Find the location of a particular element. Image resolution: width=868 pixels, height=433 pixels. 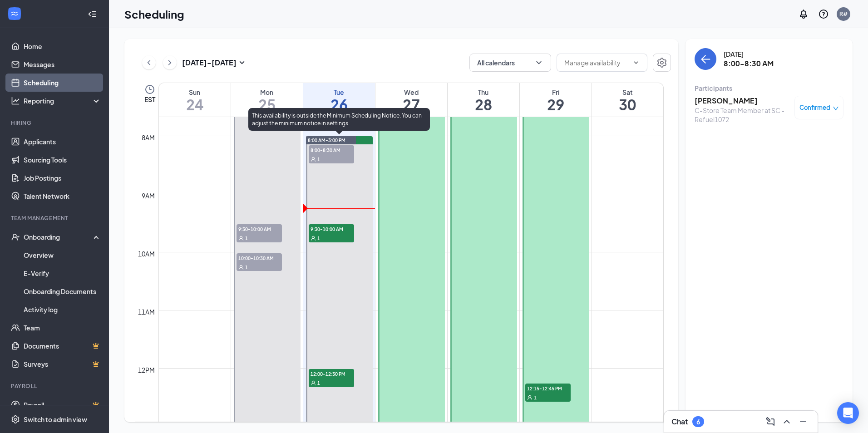

div: Sat is located at coordinates (627, 92).